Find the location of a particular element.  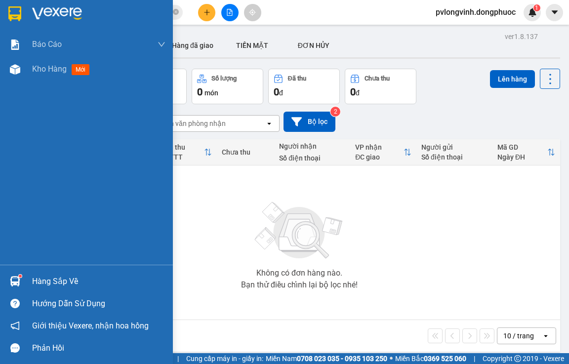

div: Chọn văn phòng nhận is located at coordinates (192, 124).